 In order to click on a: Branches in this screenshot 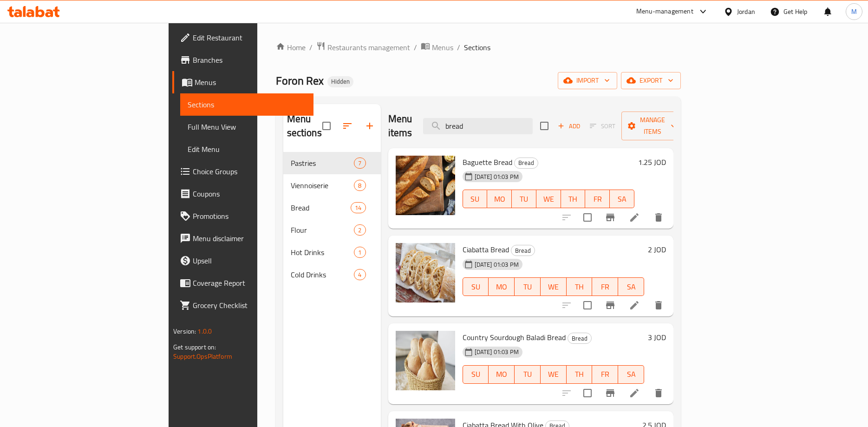, I will do `click(243, 60)`.